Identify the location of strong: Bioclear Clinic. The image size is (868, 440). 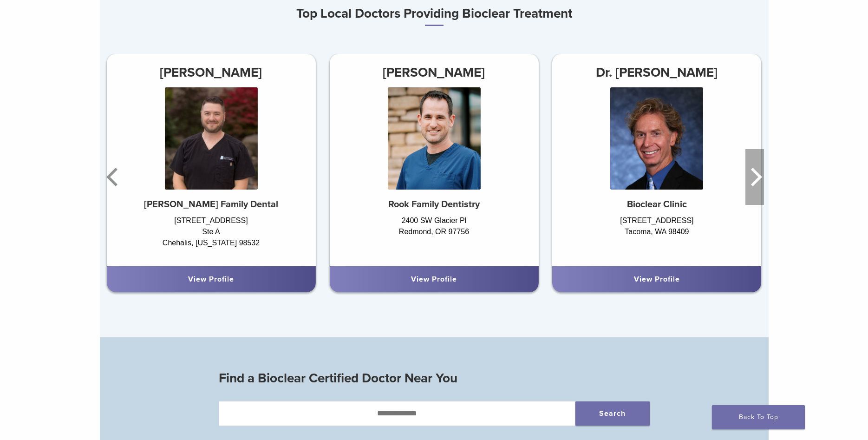
(657, 205).